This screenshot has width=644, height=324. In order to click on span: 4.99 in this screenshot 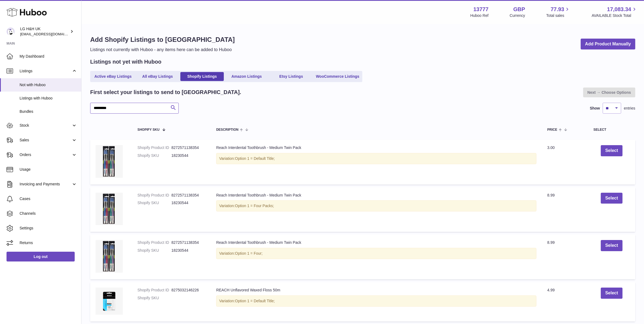, I will do `click(551, 290)`.